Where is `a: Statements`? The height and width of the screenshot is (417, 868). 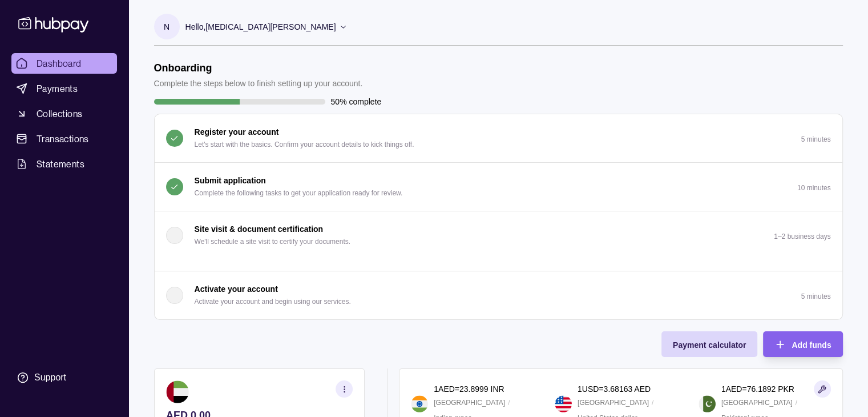
a: Statements is located at coordinates (64, 164).